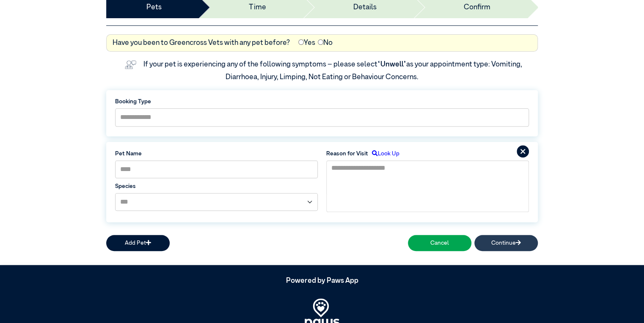 Image resolution: width=644 pixels, height=323 pixels. Describe the element at coordinates (154, 8) in the screenshot. I see `a: Pets` at that location.